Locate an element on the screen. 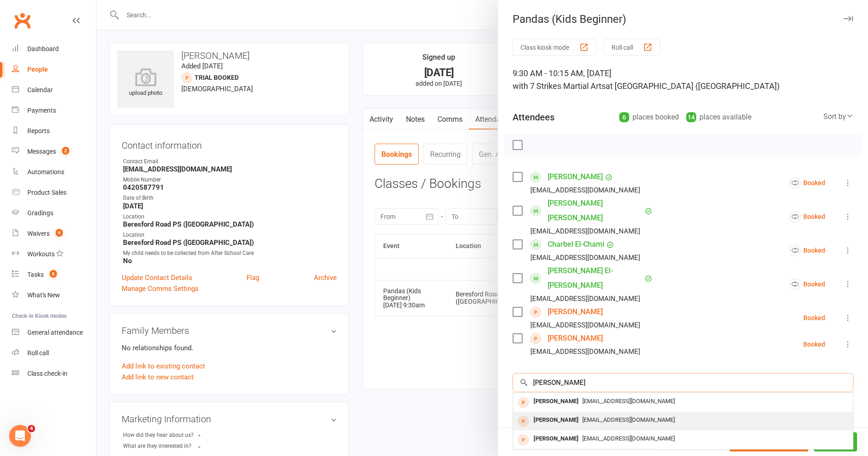 The height and width of the screenshot is (456, 868). button: Class kiosk mode is located at coordinates (555, 47).